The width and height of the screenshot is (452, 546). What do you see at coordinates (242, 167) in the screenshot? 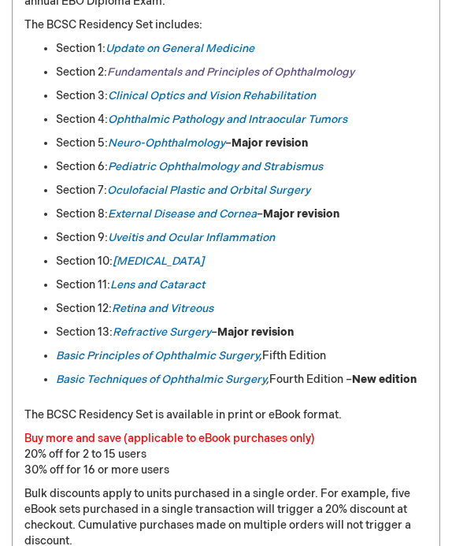
I see `li: Section 6:` at bounding box center [242, 167].